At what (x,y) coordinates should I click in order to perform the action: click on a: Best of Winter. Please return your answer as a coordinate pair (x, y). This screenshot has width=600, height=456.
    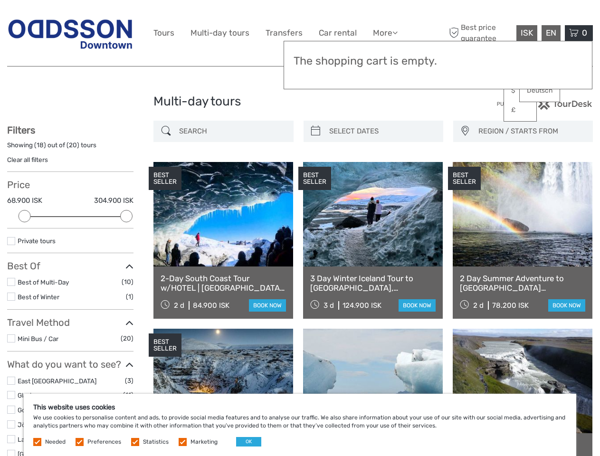
    Looking at the image, I should click on (38, 297).